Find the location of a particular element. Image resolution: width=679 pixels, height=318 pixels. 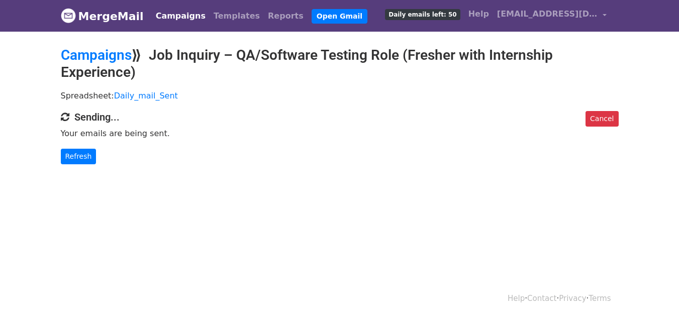

a: Open Gmail is located at coordinates (339, 16).